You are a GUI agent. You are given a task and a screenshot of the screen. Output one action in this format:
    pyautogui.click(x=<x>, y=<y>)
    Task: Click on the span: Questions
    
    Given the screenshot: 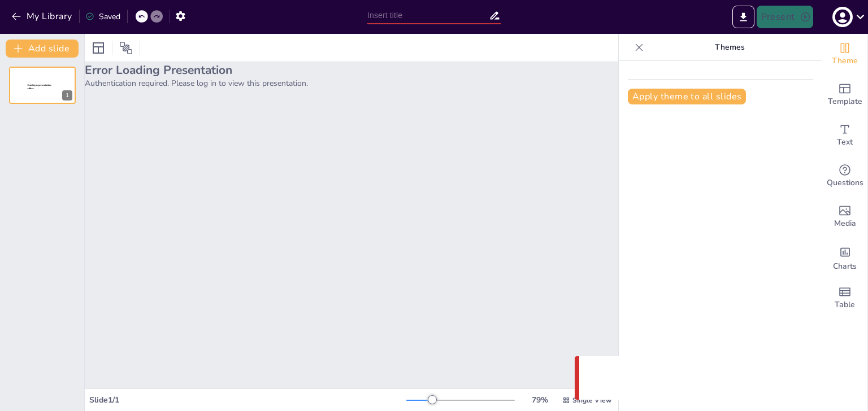 What is the action you would take?
    pyautogui.click(x=845, y=183)
    